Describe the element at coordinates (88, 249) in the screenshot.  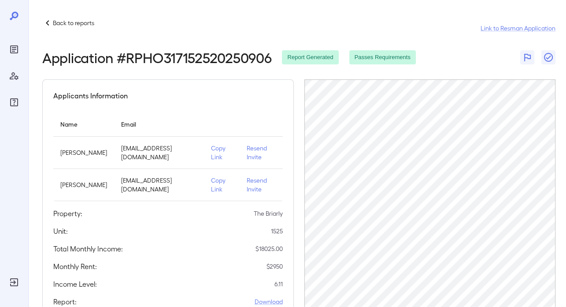
I see `h5: Total Monthly Income:` at that location.